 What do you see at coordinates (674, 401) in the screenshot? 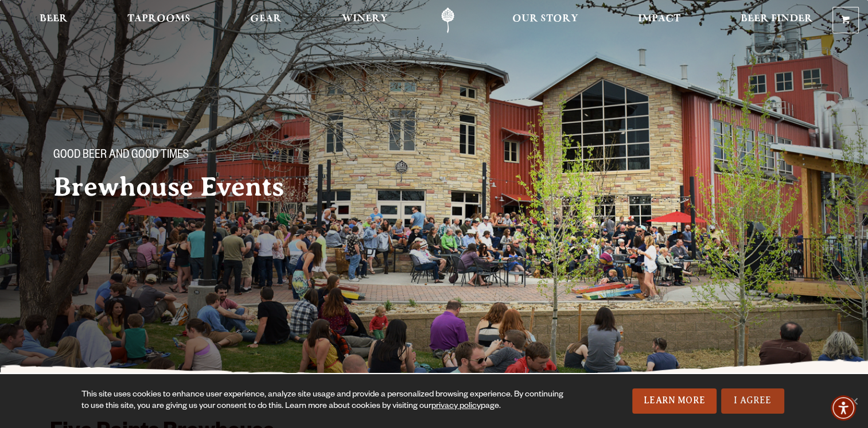
I see `a: Learn More` at bounding box center [674, 401].